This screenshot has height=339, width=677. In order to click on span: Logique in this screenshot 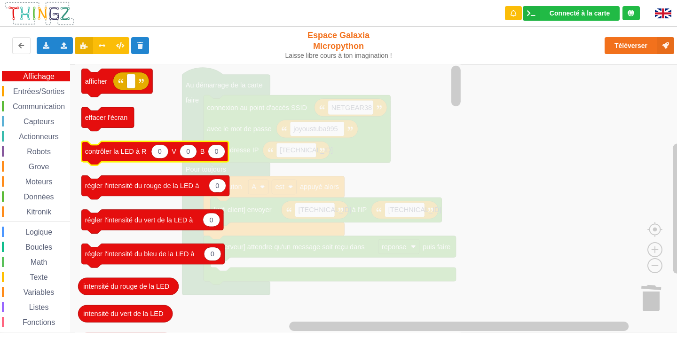, I will do `click(39, 232)`.